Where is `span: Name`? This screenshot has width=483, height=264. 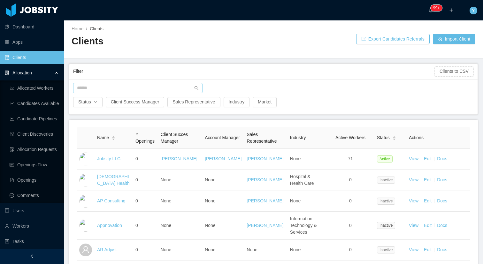
span: Name is located at coordinates (103, 138).